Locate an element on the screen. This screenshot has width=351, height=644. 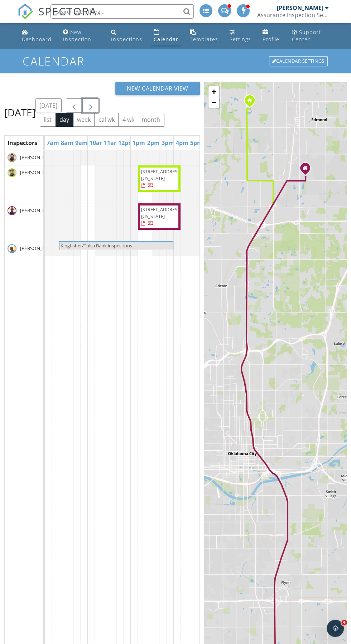
a: 4pm is located at coordinates (182, 143).